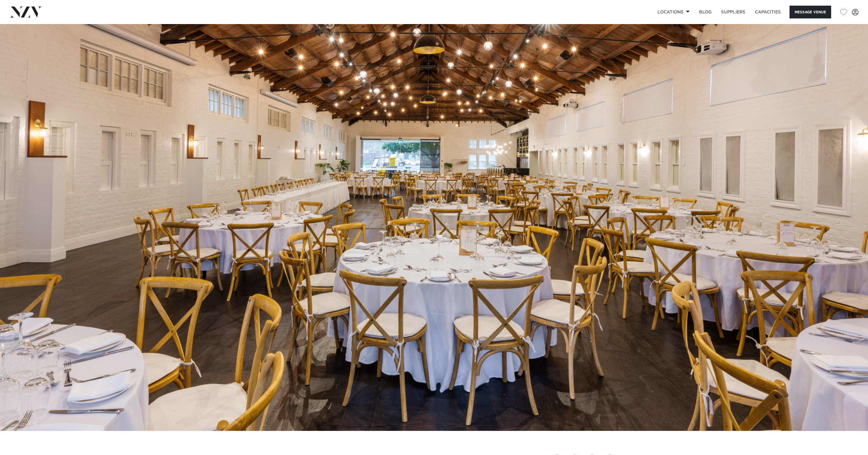 The height and width of the screenshot is (455, 868). I want to click on img: nzv-logo.png, so click(26, 12).